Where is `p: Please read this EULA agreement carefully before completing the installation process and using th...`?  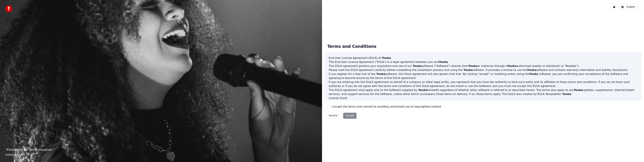
p: Please read this EULA agreement carefully before completing the installation process and using th... is located at coordinates (483, 70).